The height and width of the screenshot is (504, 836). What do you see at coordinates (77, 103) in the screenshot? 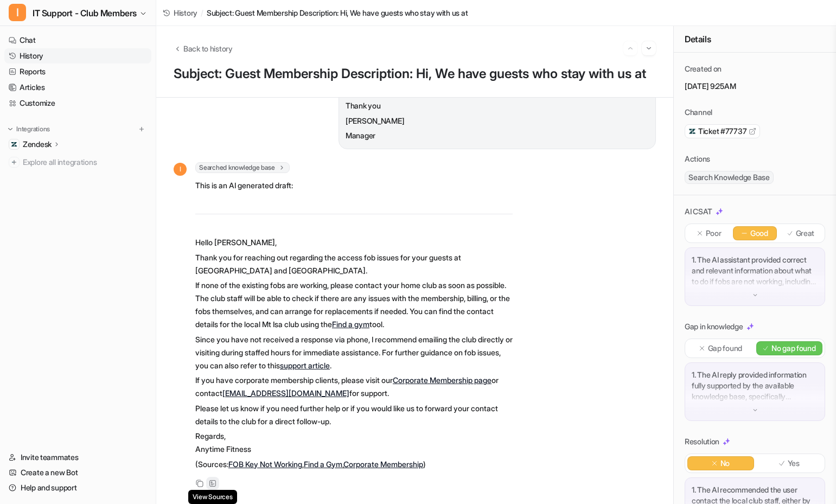
I see `a: Customize` at bounding box center [77, 103].